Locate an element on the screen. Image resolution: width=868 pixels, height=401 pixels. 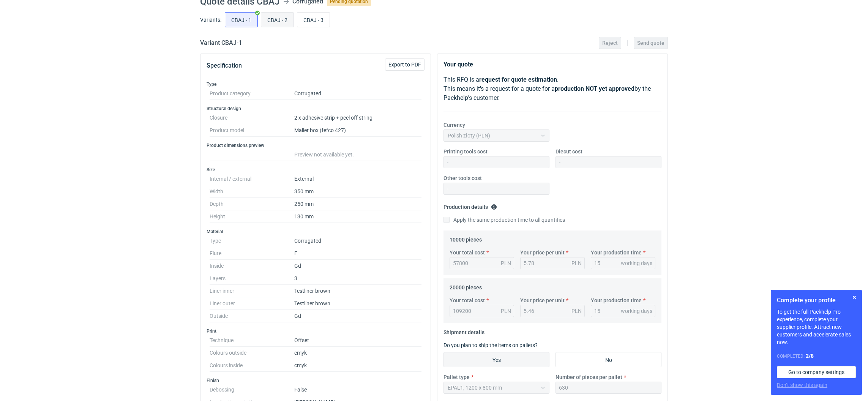
dt: Liner inner is located at coordinates (252, 291).